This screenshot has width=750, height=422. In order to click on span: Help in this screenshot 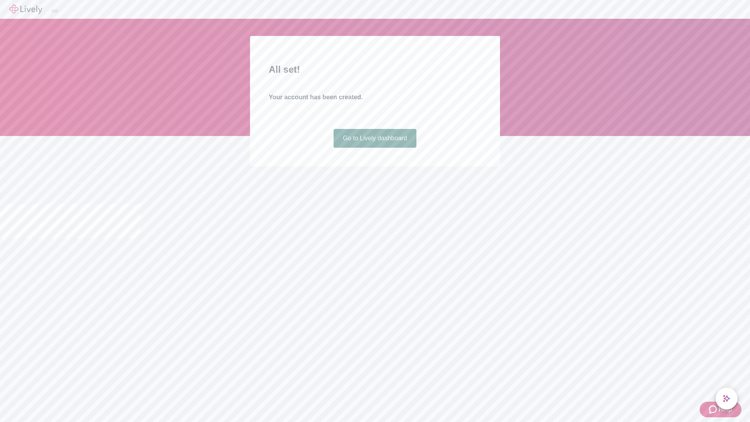, I will do `click(725, 409)`.